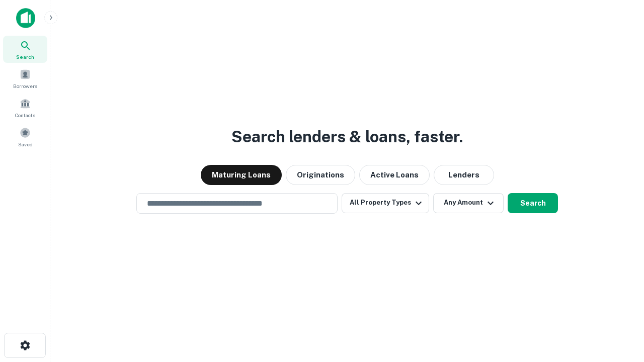  What do you see at coordinates (532, 203) in the screenshot?
I see `button: Search` at bounding box center [532, 203].